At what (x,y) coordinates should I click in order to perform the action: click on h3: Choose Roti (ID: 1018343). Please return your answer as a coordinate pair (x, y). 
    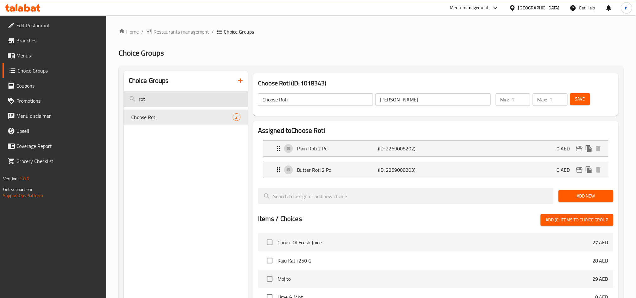
    Looking at the image, I should click on (436, 83).